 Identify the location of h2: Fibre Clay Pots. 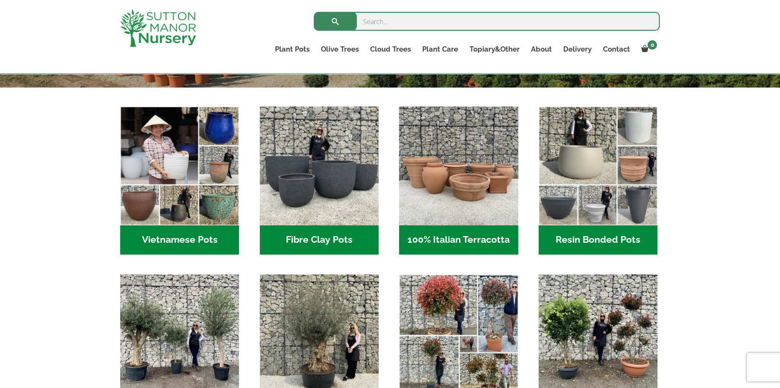
(319, 240).